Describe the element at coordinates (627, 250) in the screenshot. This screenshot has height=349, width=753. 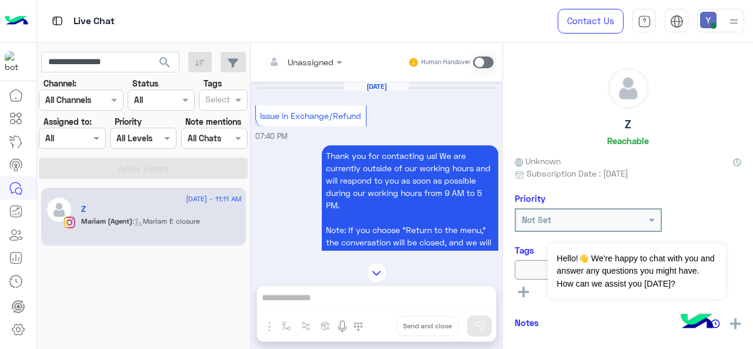
I see `h6: Tags` at that location.